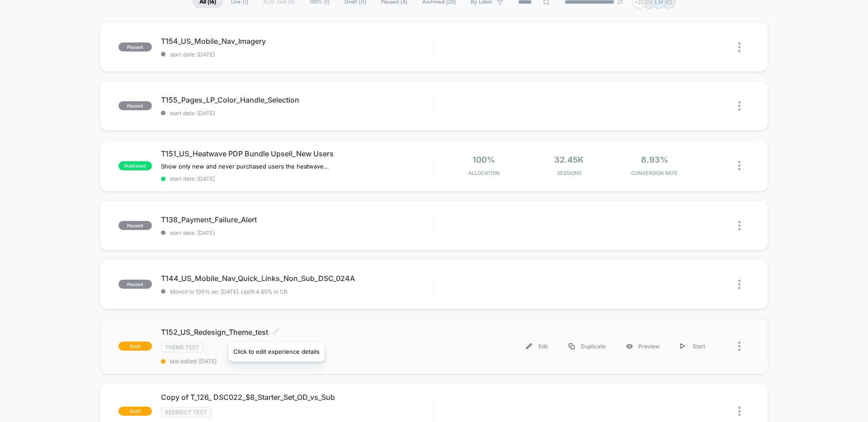 This screenshot has height=422, width=868. I want to click on div: Edit, so click(537, 346).